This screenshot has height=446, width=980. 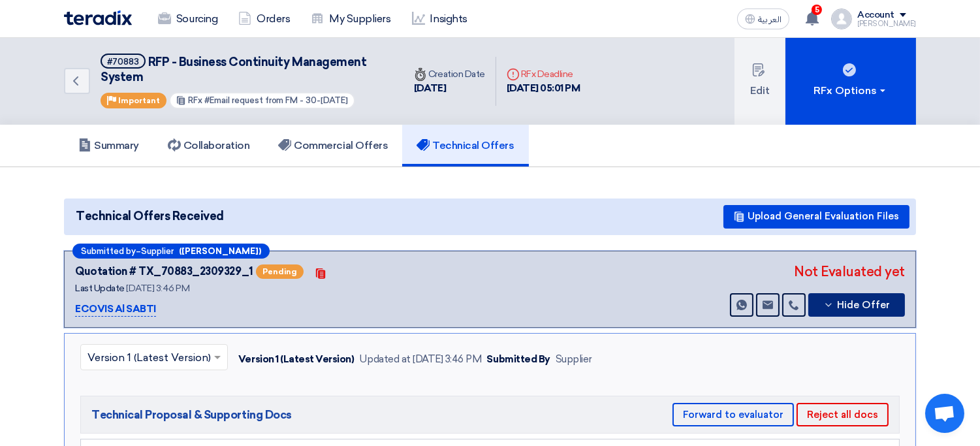 I want to click on a: Commercial Offers, so click(x=333, y=146).